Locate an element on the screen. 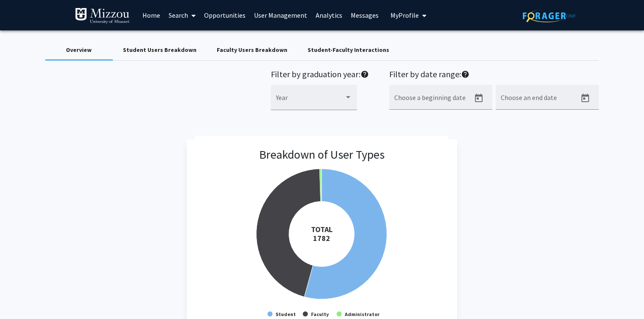 This screenshot has width=644, height=319. span: My Profile is located at coordinates (404, 15).